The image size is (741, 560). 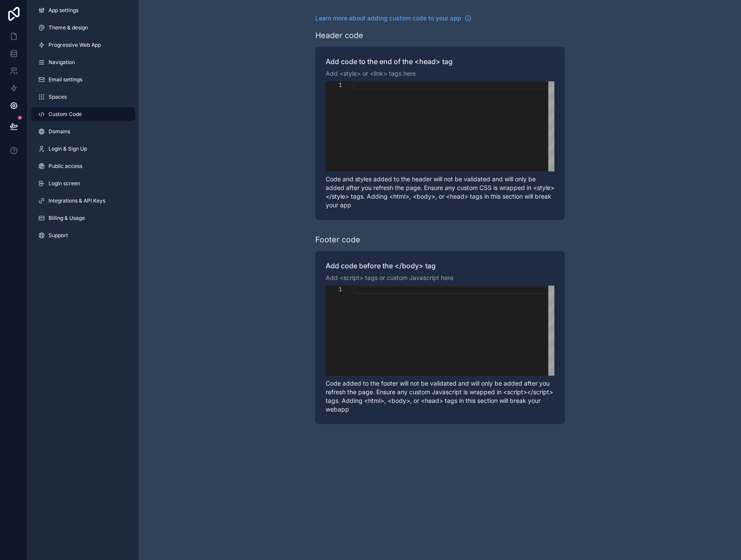 What do you see at coordinates (66, 80) in the screenshot?
I see `span: Email settings` at bounding box center [66, 80].